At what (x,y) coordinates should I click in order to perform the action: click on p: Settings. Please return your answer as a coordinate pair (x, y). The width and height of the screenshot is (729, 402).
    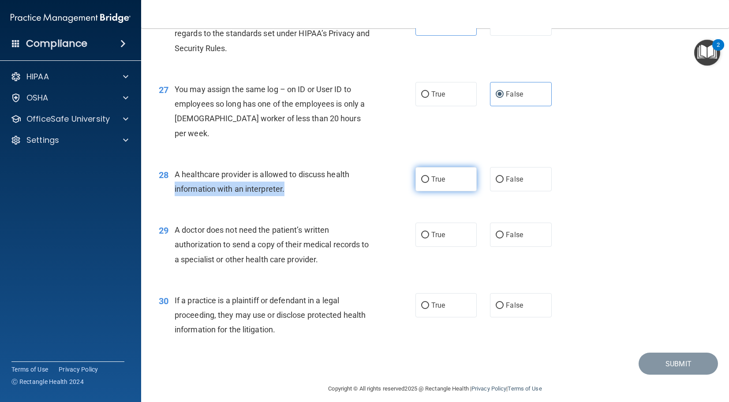
    Looking at the image, I should click on (43, 140).